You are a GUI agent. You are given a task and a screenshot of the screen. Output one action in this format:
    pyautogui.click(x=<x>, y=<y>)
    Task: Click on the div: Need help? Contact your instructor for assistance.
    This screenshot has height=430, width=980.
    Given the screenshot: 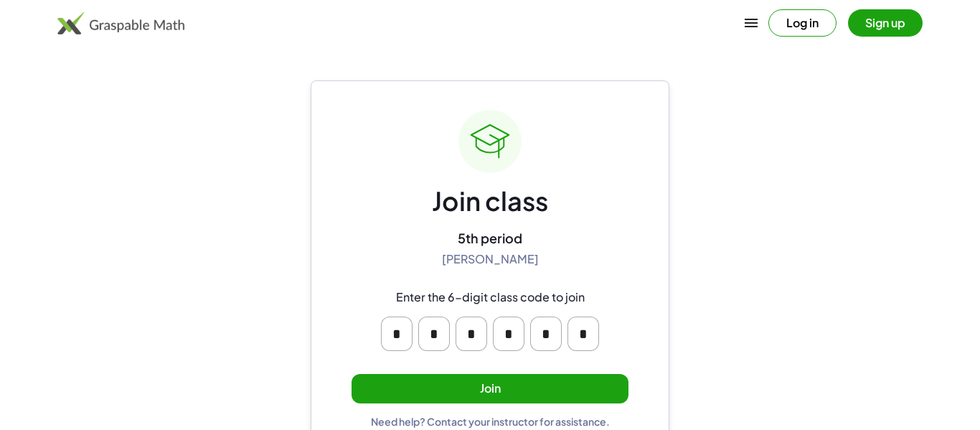 What is the action you would take?
    pyautogui.click(x=490, y=421)
    